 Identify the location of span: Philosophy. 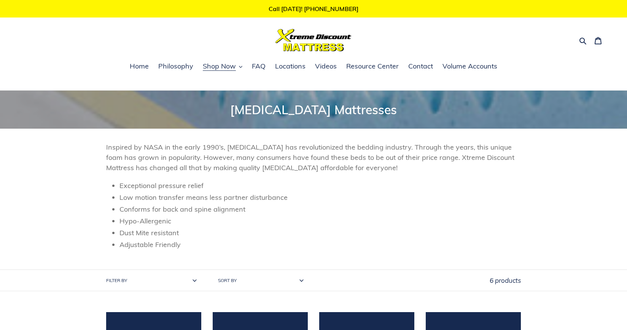
(176, 66).